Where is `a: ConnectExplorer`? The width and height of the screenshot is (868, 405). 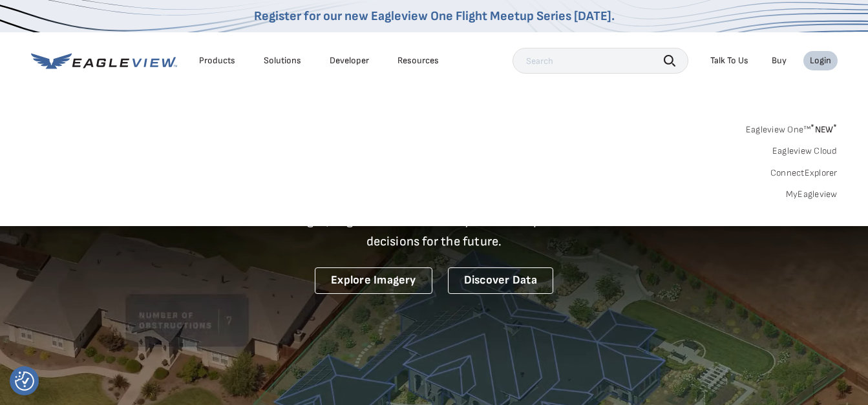 a: ConnectExplorer is located at coordinates (804, 173).